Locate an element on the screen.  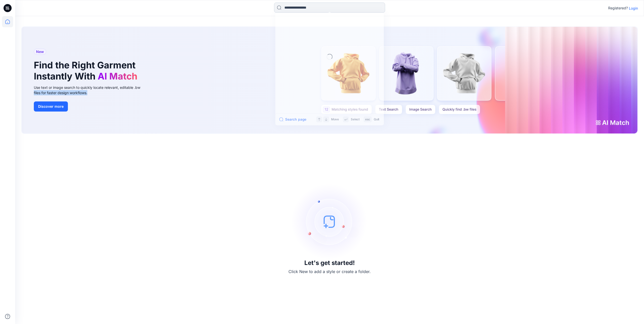
p: Quit is located at coordinates (376, 119).